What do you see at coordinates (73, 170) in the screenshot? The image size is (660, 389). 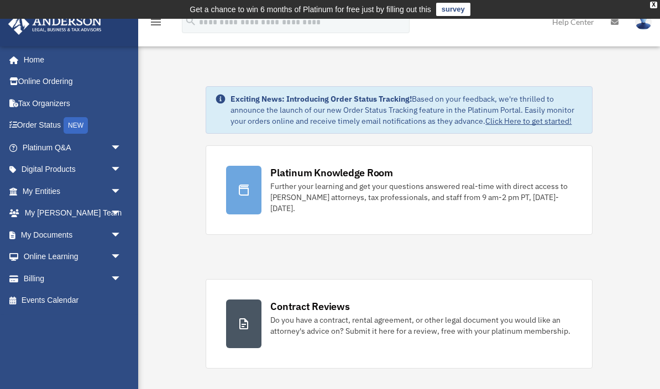 I see `a: Digital Productsarrow_drop_down` at bounding box center [73, 170].